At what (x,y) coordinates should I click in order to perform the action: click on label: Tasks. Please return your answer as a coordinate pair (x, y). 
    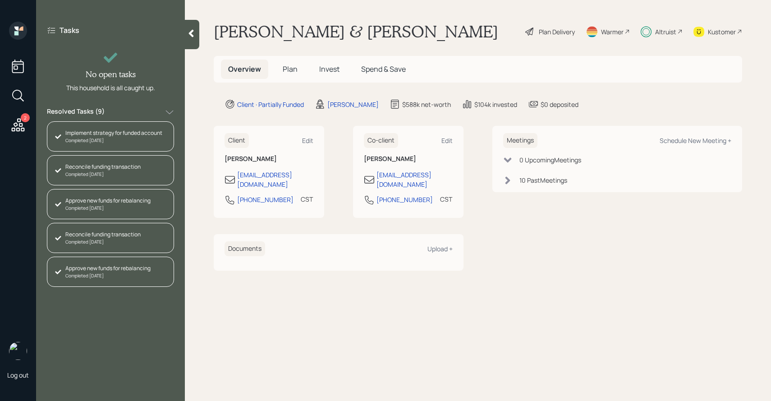
    Looking at the image, I should click on (69, 30).